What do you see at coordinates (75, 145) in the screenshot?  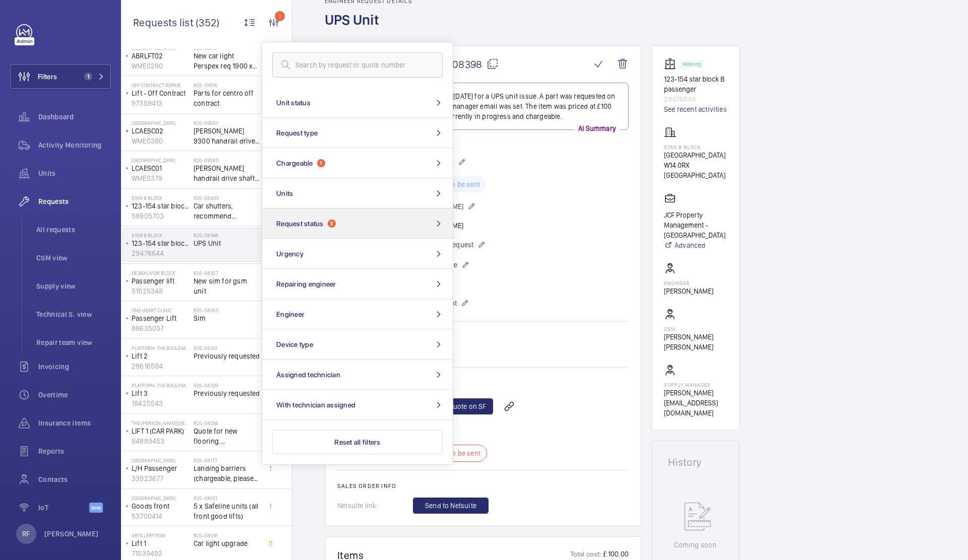 I see `span: Activity Monitoring` at bounding box center [75, 145].